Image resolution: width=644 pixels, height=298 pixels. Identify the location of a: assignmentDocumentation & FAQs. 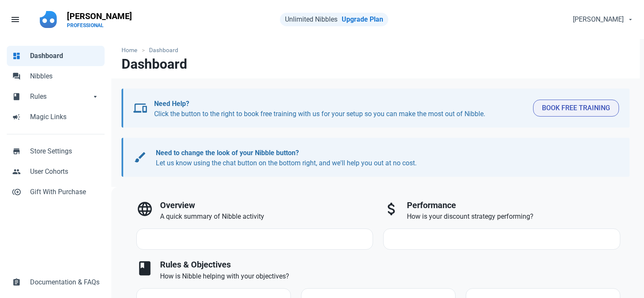
(55, 282).